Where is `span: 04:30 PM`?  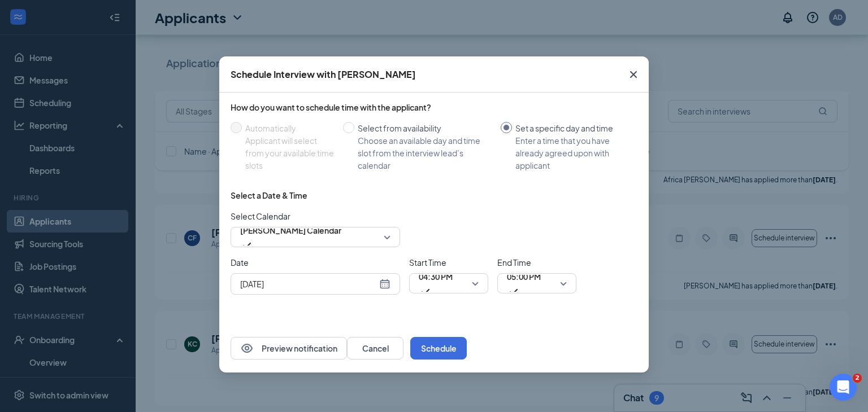 span: 04:30 PM is located at coordinates (435, 277).